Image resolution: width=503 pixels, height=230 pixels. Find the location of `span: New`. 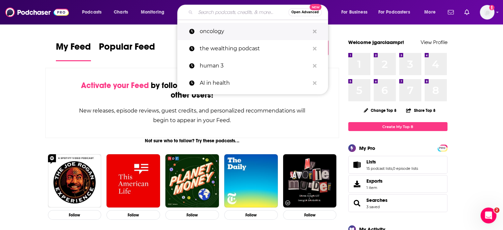

span: New is located at coordinates (316, 7).